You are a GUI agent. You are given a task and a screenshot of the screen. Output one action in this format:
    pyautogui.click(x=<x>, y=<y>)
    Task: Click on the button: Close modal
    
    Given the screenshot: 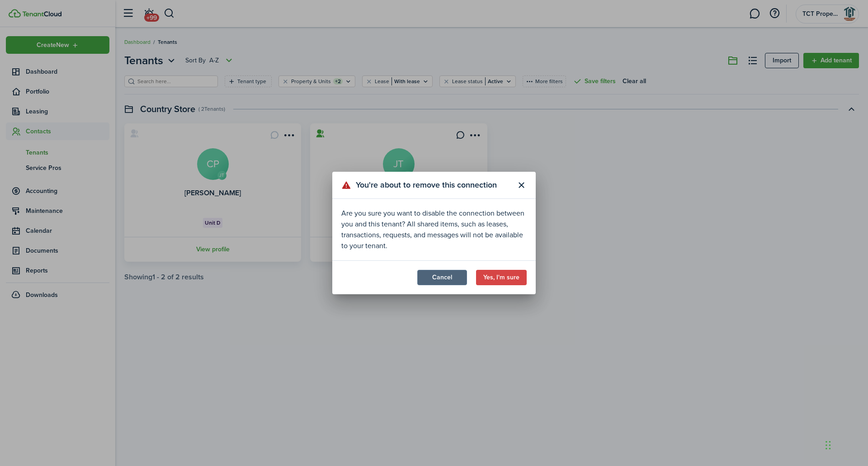 What is the action you would take?
    pyautogui.click(x=521, y=185)
    